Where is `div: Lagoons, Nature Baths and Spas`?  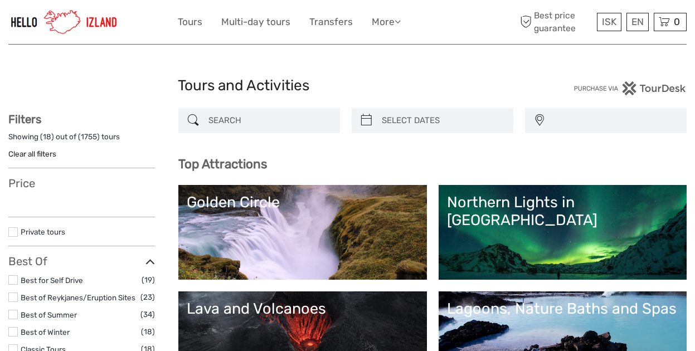
div: Lagoons, Nature Baths and Spas is located at coordinates (563, 309).